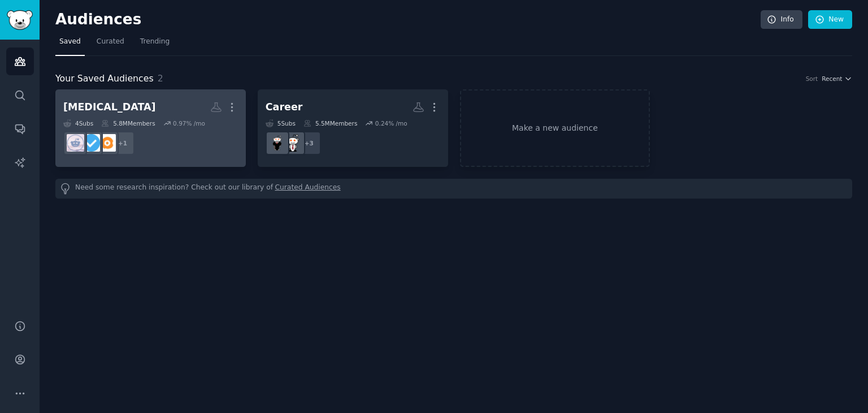  Describe the element at coordinates (284, 107) in the screenshot. I see `div: Career` at that location.